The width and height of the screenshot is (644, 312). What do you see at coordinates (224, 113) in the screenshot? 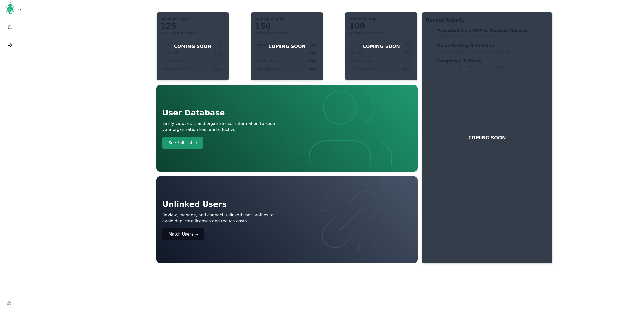
I see `h1: User Database` at bounding box center [224, 113].